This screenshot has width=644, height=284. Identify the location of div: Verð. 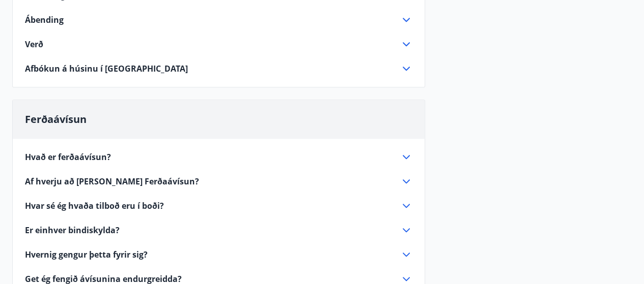
(218, 44).